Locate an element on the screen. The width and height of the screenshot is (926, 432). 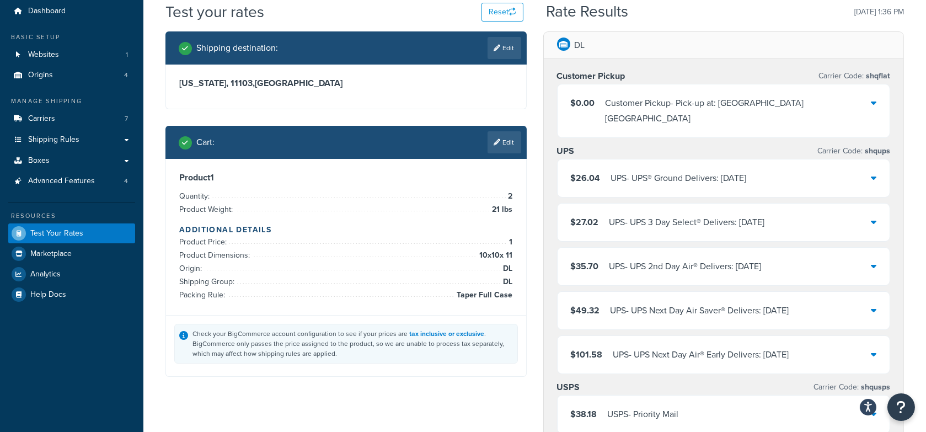
h4: Additional Details is located at coordinates (346, 229).